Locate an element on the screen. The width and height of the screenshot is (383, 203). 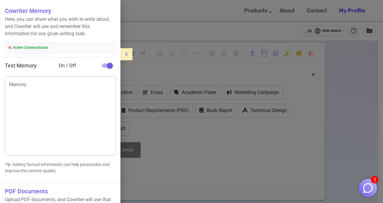
span: On / Off is located at coordinates (78, 66).